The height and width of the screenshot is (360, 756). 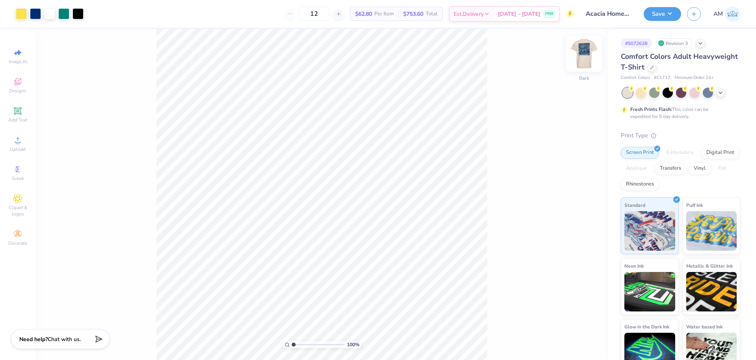 What do you see at coordinates (671, 168) in the screenshot?
I see `div: Transfers` at bounding box center [671, 168].